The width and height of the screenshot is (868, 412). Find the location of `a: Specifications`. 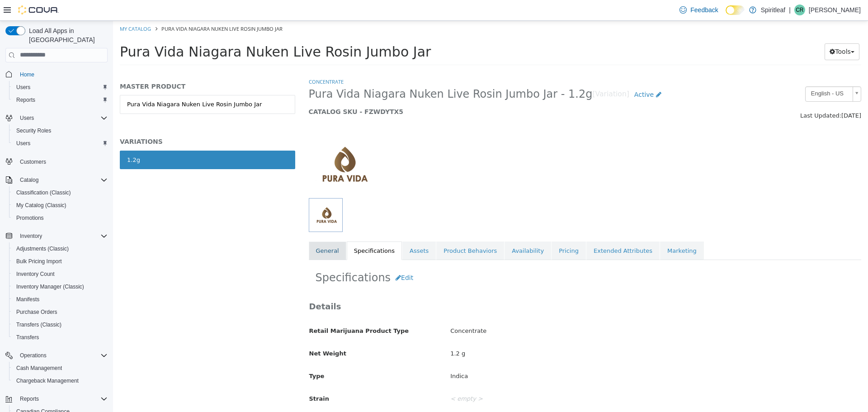

a: Specifications is located at coordinates (261, 230).